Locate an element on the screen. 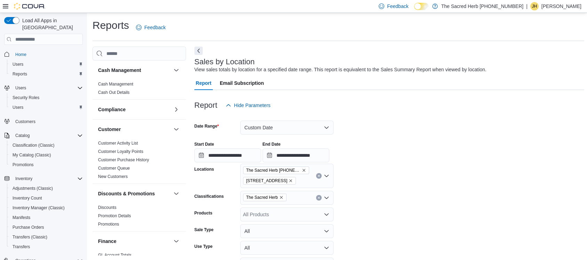 Image resolution: width=587 pixels, height=260 pixels. button: Remove The Sacred Herb from selection in this group is located at coordinates (281, 198).